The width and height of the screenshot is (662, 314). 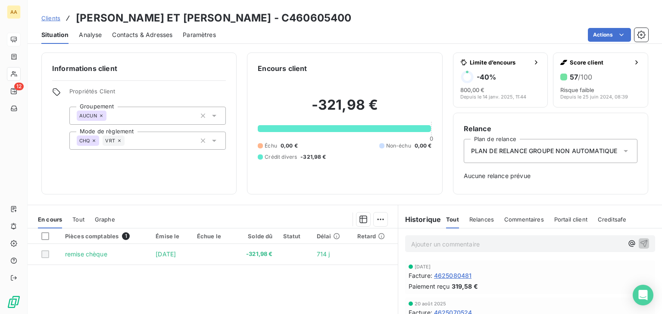 I want to click on h6: 57, so click(x=581, y=77).